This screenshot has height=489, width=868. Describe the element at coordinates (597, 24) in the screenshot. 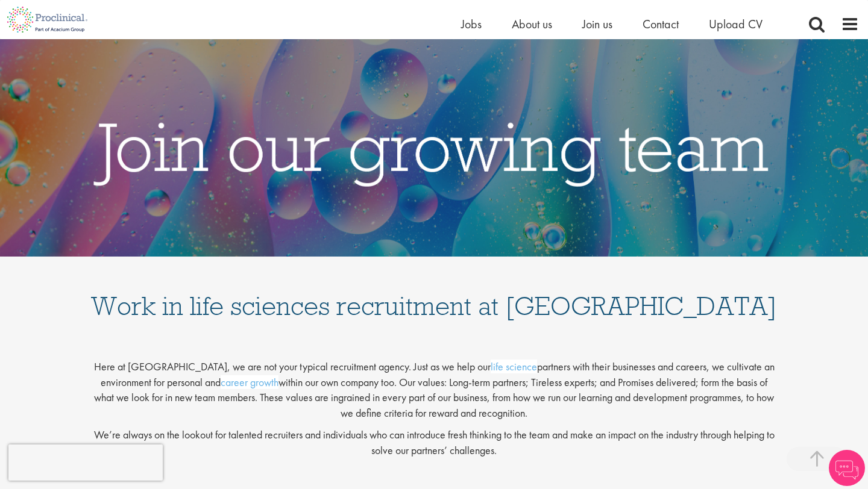

I see `a: Join us` at that location.